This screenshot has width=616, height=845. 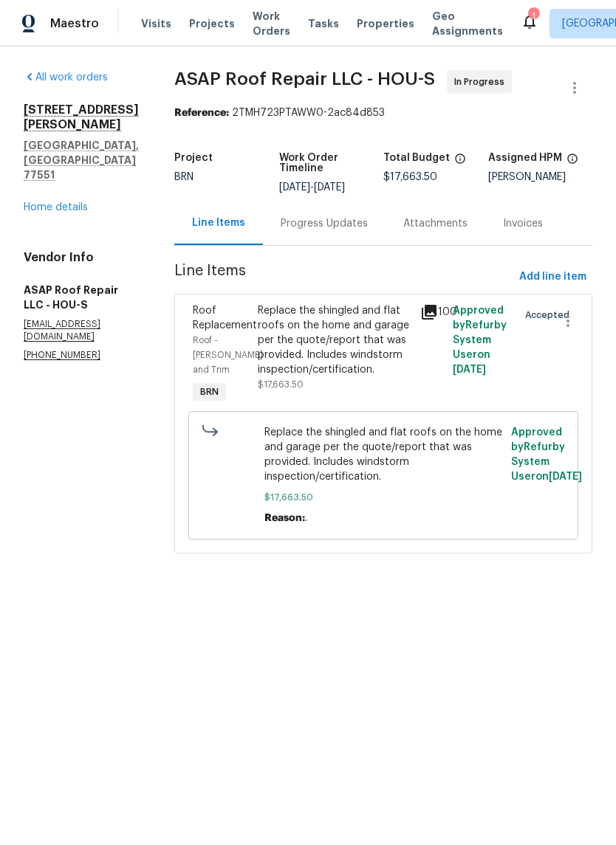 What do you see at coordinates (550, 315) in the screenshot?
I see `span: Accepted` at bounding box center [550, 315].